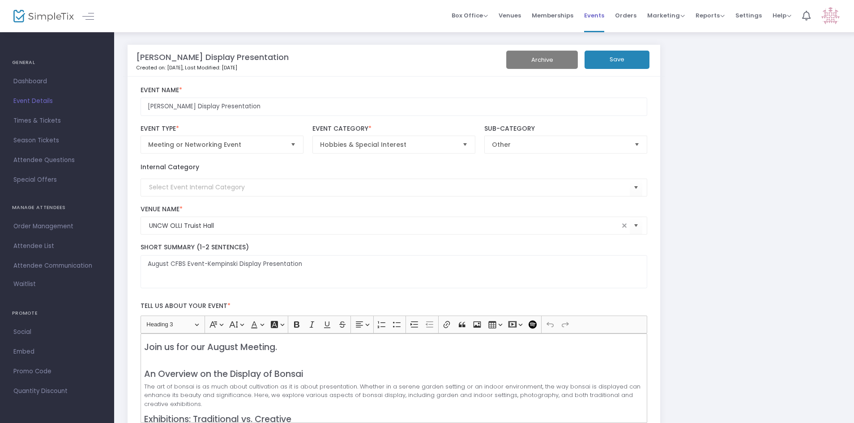 The width and height of the screenshot is (854, 423). I want to click on span: Order Management, so click(57, 226).